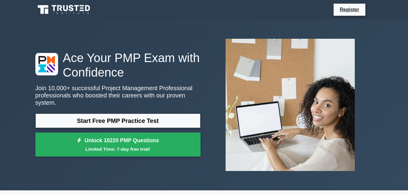 This screenshot has width=408, height=194. I want to click on a: Register, so click(349, 9).